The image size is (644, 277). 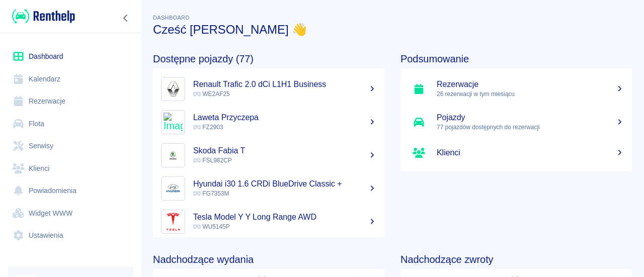 I want to click on a: Serwisy, so click(x=71, y=146).